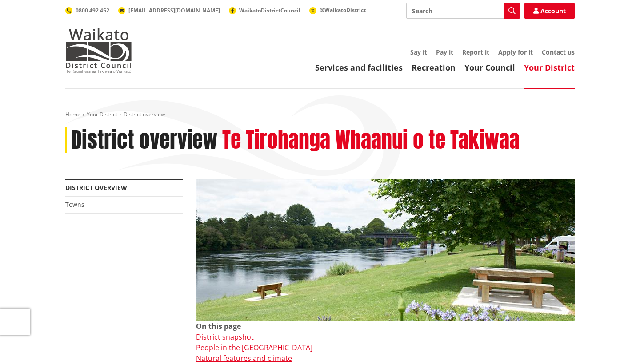 The image size is (640, 364). What do you see at coordinates (218, 326) in the screenshot?
I see `strong: On this page` at bounding box center [218, 326].